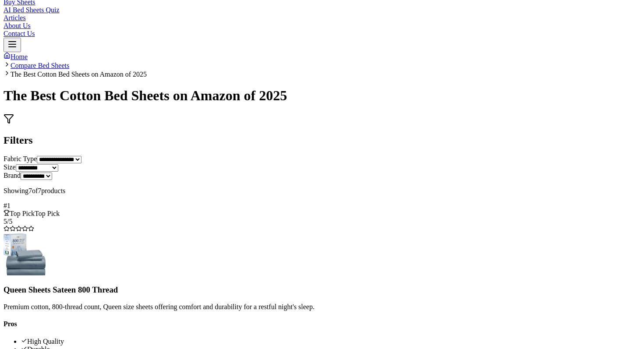 The width and height of the screenshot is (644, 349). I want to click on a: AI Bed Sheets Quiz, so click(32, 10).